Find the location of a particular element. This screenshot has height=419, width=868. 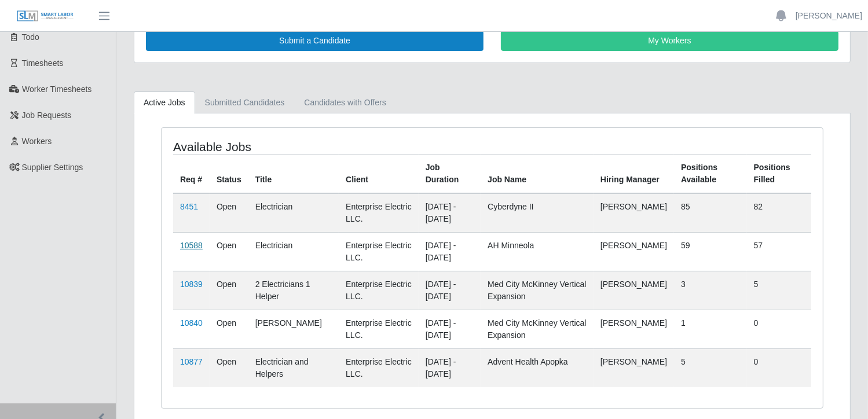

td: Advent Health Apopka is located at coordinates (537, 367).